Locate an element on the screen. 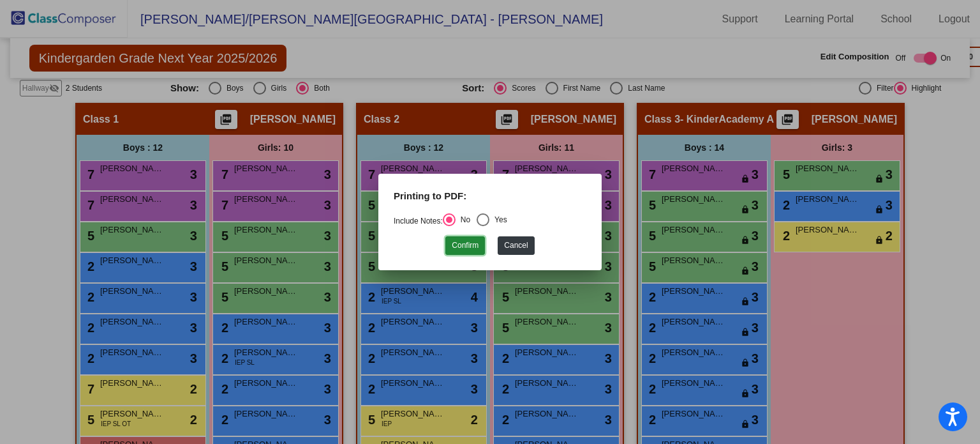 The height and width of the screenshot is (444, 980). mat-radio-group: Select an option is located at coordinates (451, 221).